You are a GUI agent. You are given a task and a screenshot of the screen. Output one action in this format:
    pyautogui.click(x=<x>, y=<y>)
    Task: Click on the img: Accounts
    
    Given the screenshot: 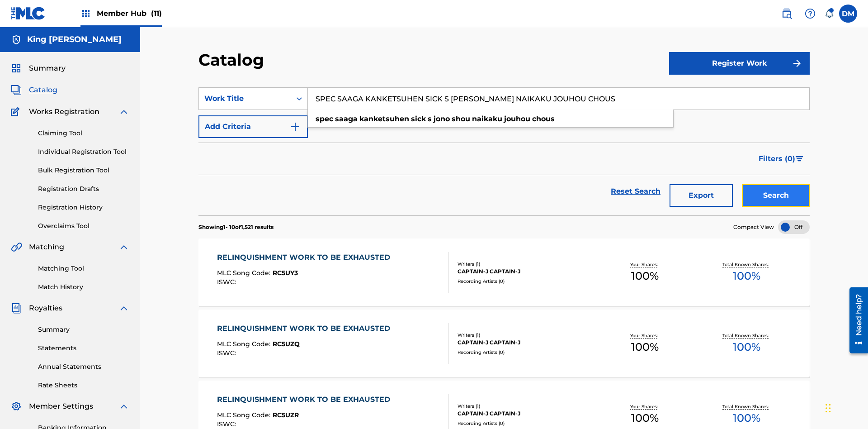 What is the action you would take?
    pyautogui.click(x=16, y=40)
    